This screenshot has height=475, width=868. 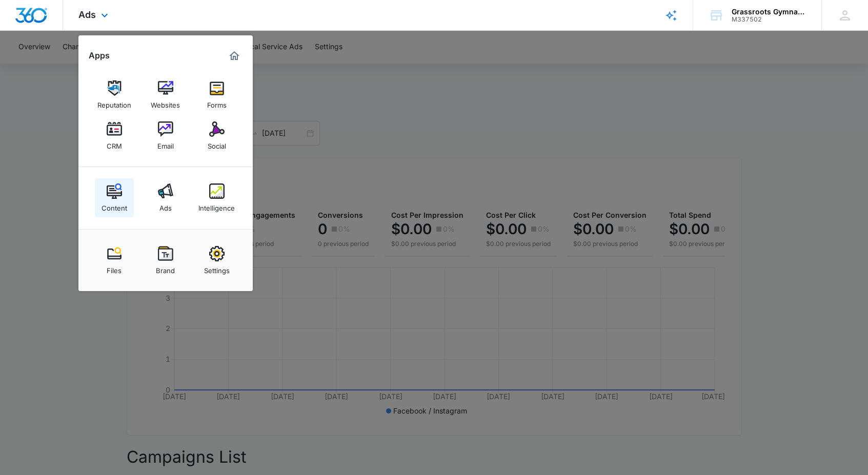 I want to click on div: Reputation, so click(x=114, y=102).